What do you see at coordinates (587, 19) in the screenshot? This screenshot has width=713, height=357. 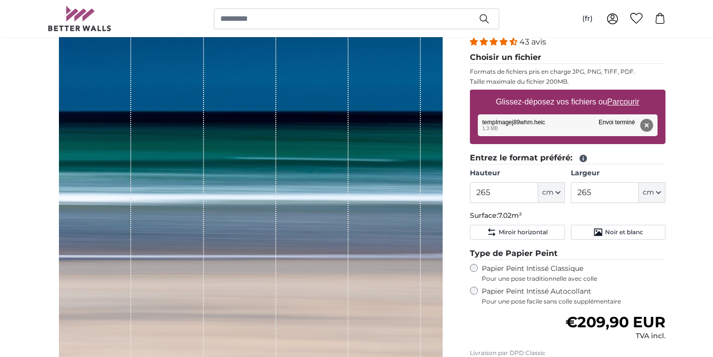 I see `button: (fr)` at bounding box center [587, 19].